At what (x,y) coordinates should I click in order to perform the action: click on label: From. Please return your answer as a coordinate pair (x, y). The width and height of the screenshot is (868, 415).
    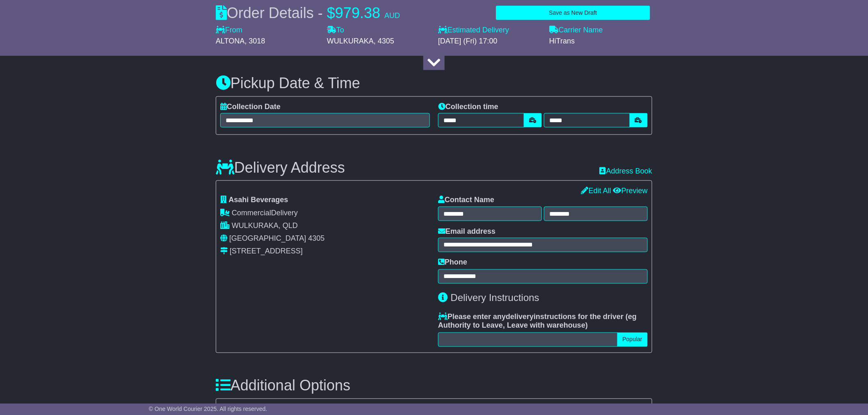
    Looking at the image, I should click on (229, 30).